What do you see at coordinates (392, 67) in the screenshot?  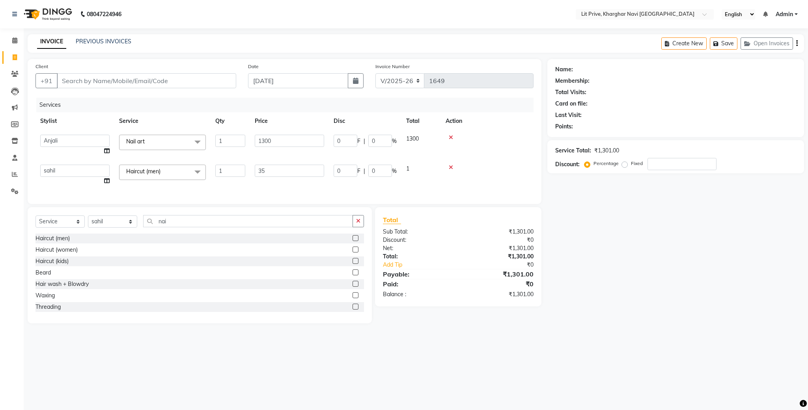 I see `label: Invoice Number` at bounding box center [392, 67].